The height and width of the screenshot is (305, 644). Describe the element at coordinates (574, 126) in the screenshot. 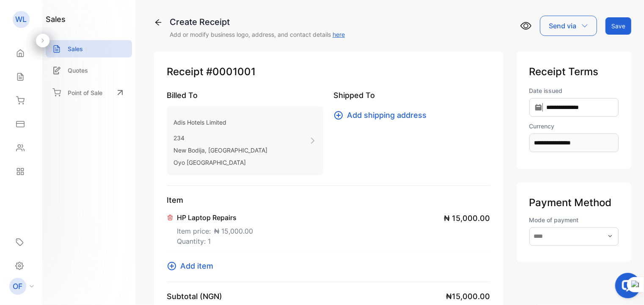

I see `label: Currency` at that location.